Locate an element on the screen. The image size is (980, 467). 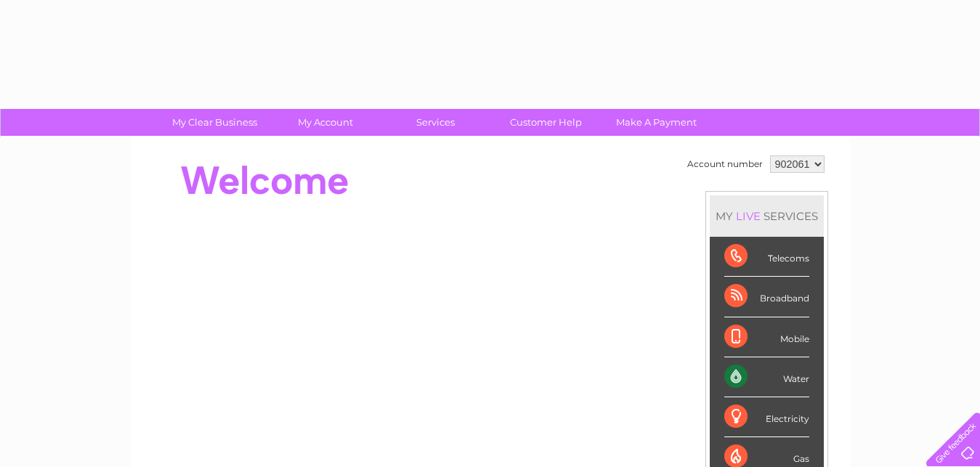
div: Telecoms is located at coordinates (766, 256).